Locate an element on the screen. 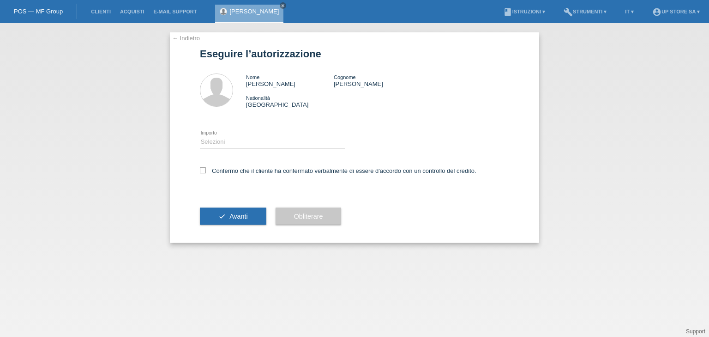 Image resolution: width=709 pixels, height=337 pixels. span: Nome is located at coordinates (253, 77).